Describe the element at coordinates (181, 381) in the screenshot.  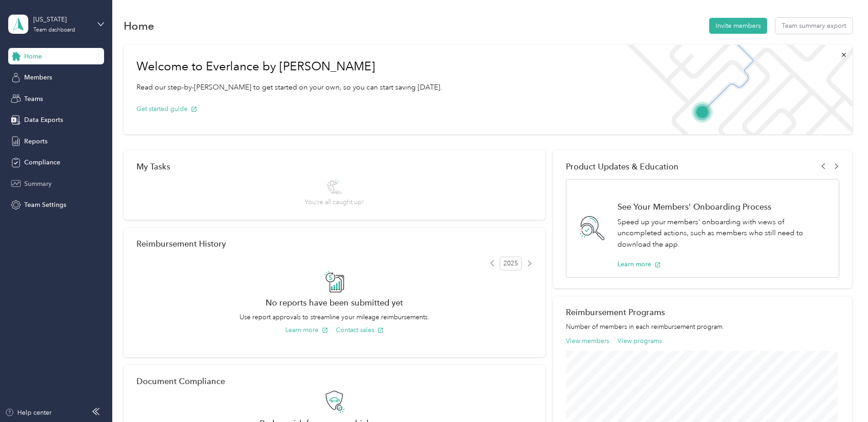
I see `h2: Document Compliance` at that location.